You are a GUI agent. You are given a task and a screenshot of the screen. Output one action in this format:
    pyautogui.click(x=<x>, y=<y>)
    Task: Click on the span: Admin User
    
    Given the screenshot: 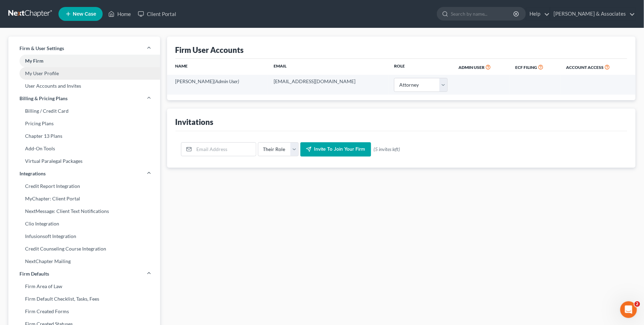 What is the action you would take?
    pyautogui.click(x=472, y=67)
    